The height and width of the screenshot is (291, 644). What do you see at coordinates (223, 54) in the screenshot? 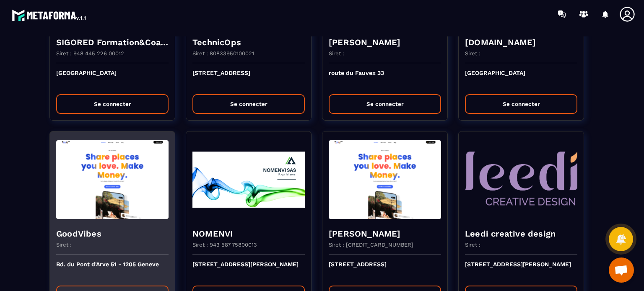
I see `p: Siret : 80833950100021` at bounding box center [223, 54].